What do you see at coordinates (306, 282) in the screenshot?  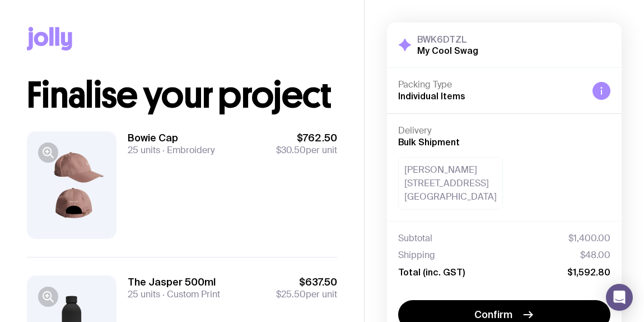 I see `span: $637.50` at bounding box center [306, 282].